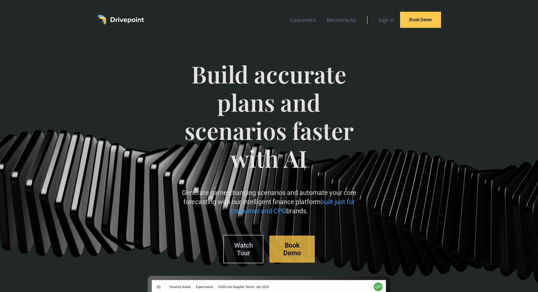  What do you see at coordinates (243, 249) in the screenshot?
I see `a: Watch Tour` at bounding box center [243, 249].